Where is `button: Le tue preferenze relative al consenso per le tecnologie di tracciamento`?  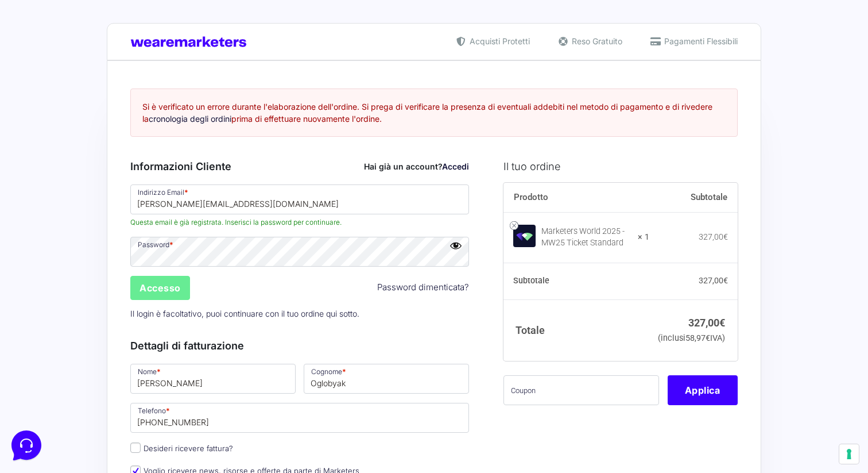
button: Le tue preferenze relative al consenso per le tecnologie di tracciamento is located at coordinates (850, 454).